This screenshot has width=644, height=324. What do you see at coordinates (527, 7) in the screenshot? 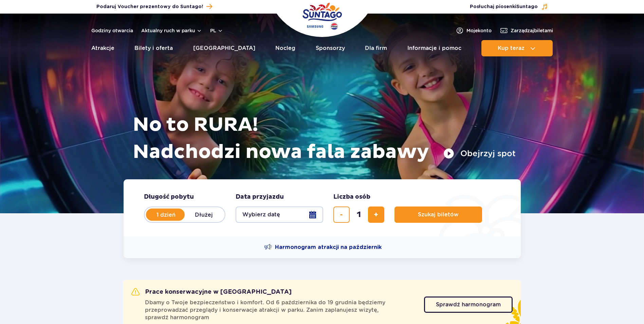
I see `span: Suntago` at bounding box center [527, 7].